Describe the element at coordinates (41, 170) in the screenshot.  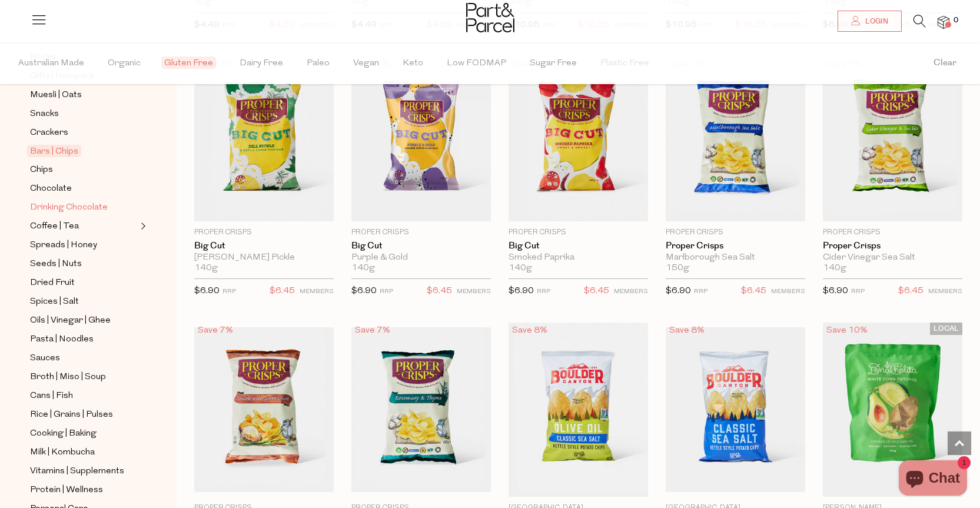
I see `span: Chips` at that location.